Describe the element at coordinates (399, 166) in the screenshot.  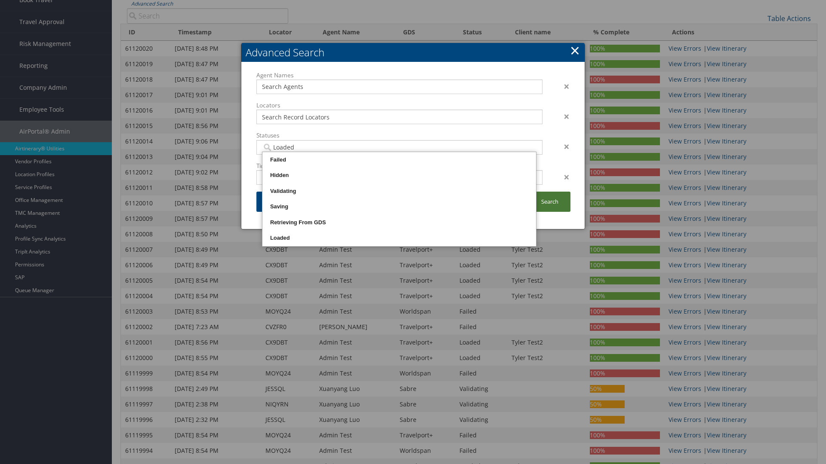
I see `label: Ticket Numbers` at that location.